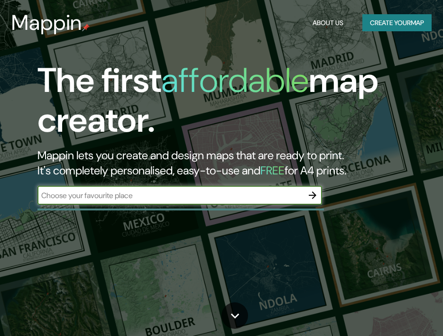 The height and width of the screenshot is (336, 443). Describe the element at coordinates (397, 23) in the screenshot. I see `button: Create yourmap` at that location.